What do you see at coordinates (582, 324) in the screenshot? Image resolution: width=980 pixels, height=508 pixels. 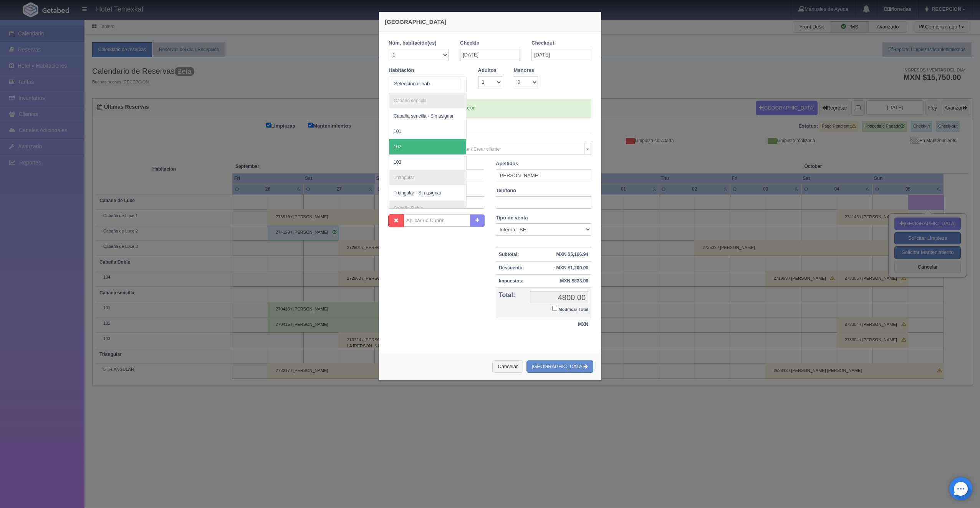 I see `strong: MXN` at bounding box center [582, 324].